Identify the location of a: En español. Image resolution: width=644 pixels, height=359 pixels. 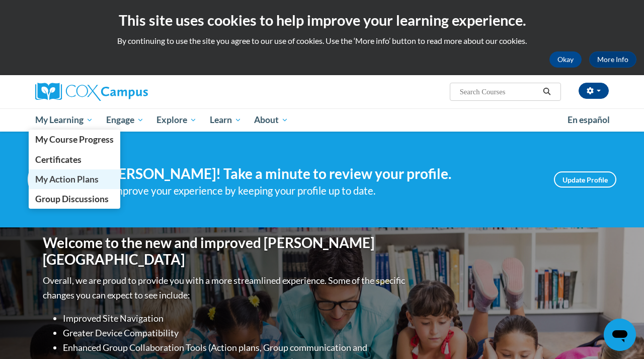
(589, 120).